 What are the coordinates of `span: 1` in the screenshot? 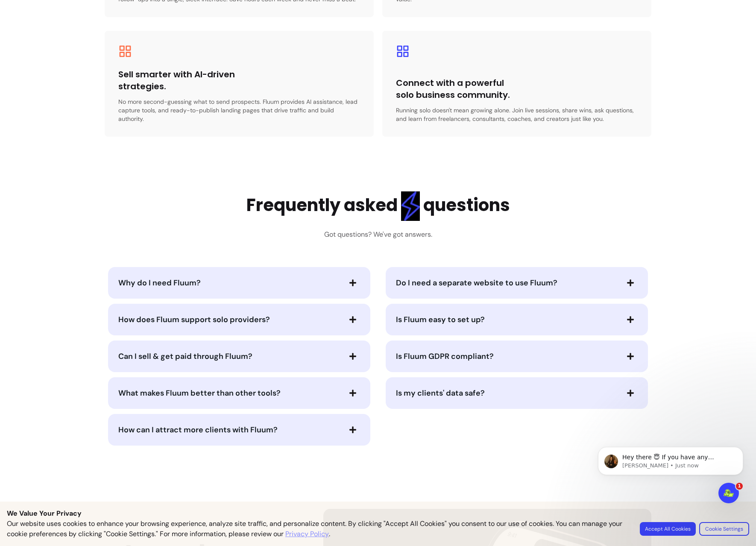 It's located at (739, 486).